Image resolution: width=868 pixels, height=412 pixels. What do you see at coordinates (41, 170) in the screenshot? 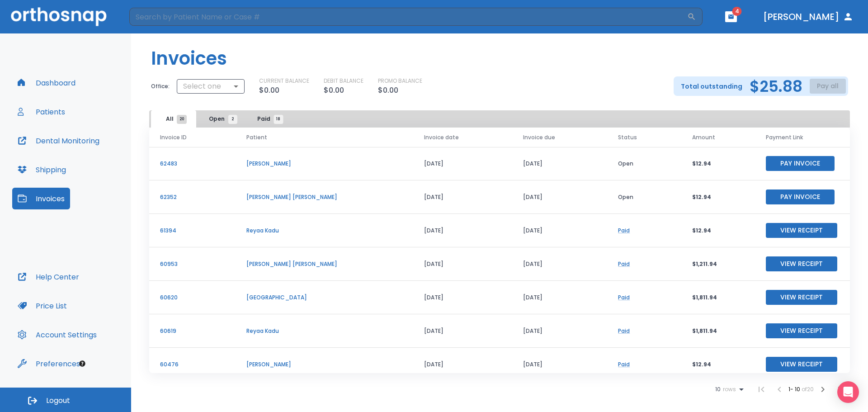
I see `a: Shipping` at bounding box center [41, 170].